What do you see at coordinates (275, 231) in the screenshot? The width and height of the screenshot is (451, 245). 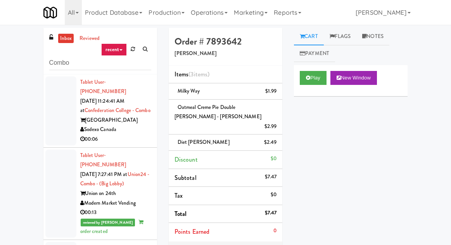 I see `div: 0` at bounding box center [275, 231].